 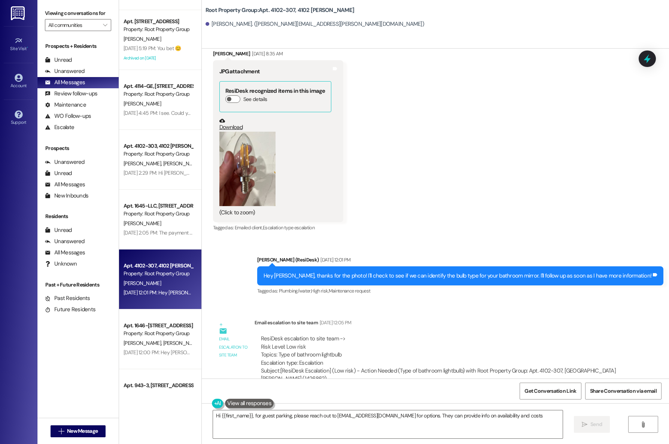 I want to click on div: New Inbounds, so click(x=67, y=196).